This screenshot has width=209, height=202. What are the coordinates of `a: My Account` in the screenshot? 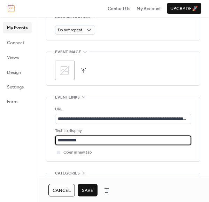 It's located at (148, 8).